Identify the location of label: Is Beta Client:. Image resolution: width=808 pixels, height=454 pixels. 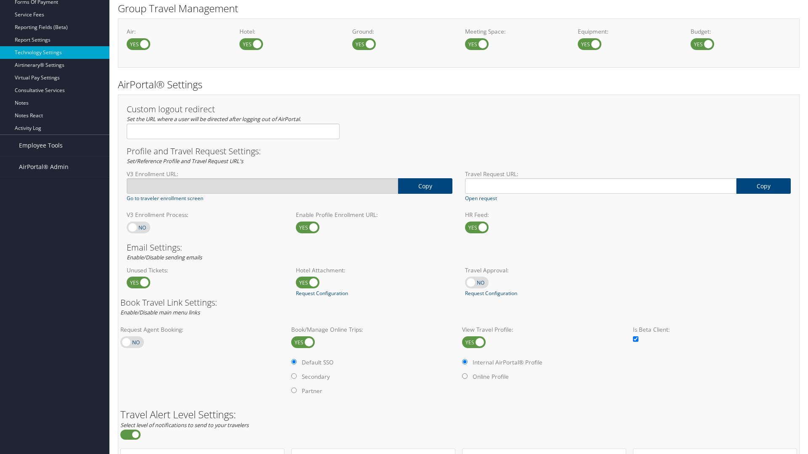
(715, 330).